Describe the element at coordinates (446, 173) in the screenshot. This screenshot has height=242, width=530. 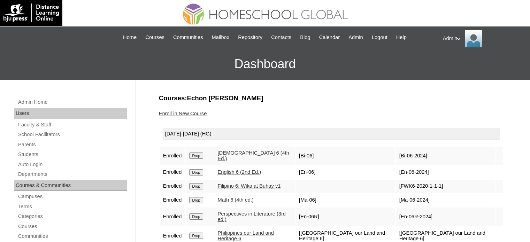
I see `td: [En-06-2024]` at that location.